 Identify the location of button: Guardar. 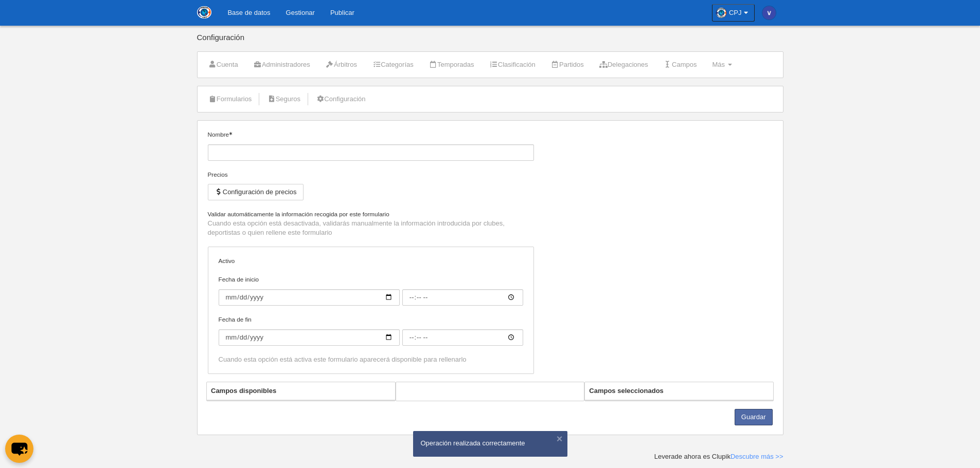
(753, 418).